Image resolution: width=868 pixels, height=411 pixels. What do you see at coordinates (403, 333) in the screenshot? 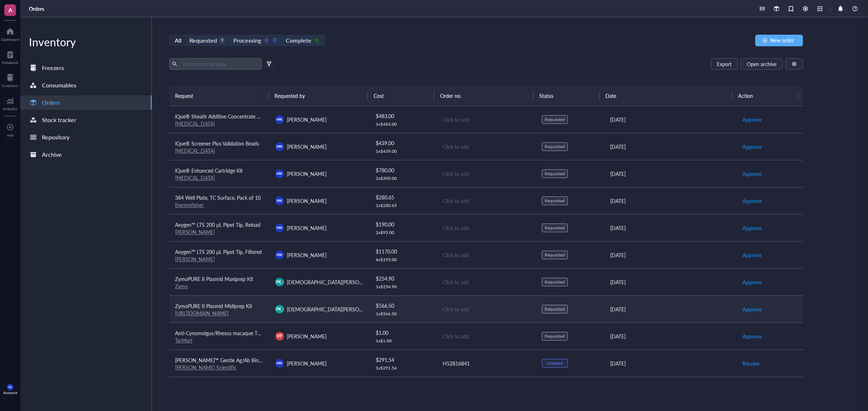
I see `div: $ 1.00` at bounding box center [403, 333].